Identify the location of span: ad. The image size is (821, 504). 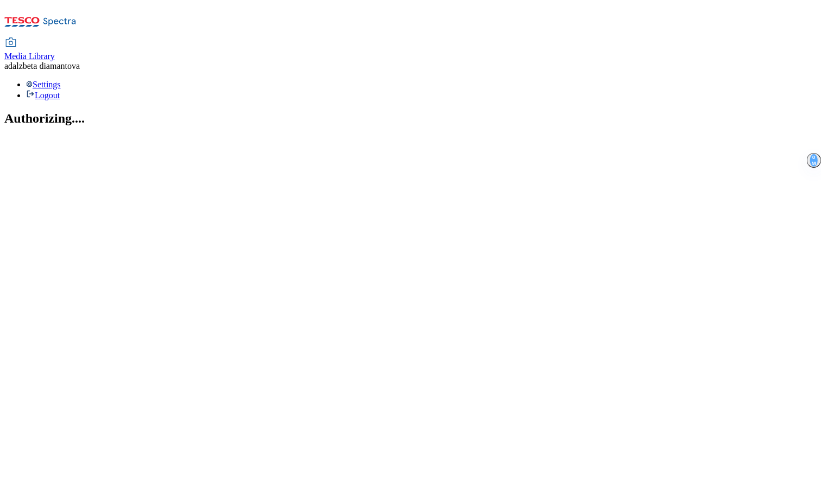
(8, 66).